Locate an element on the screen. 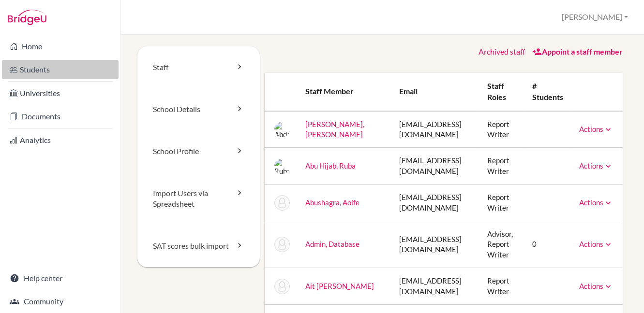 The image size is (644, 313). a: Analytics is located at coordinates (60, 140).